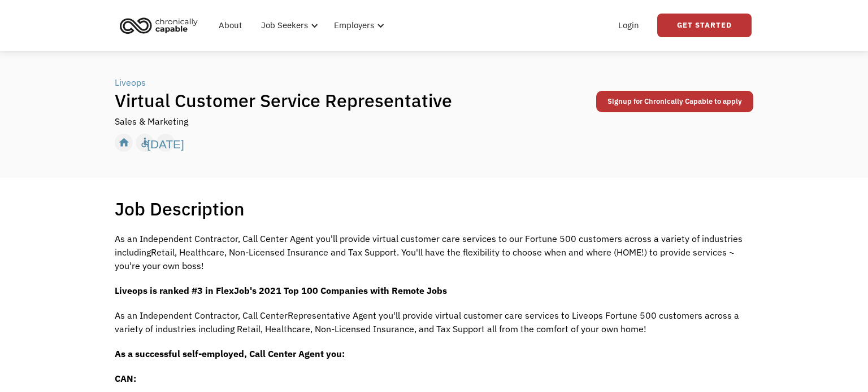 This screenshot has width=868, height=392. Describe the element at coordinates (675, 101) in the screenshot. I see `a: Signup for Chronically Capable to apply` at that location.